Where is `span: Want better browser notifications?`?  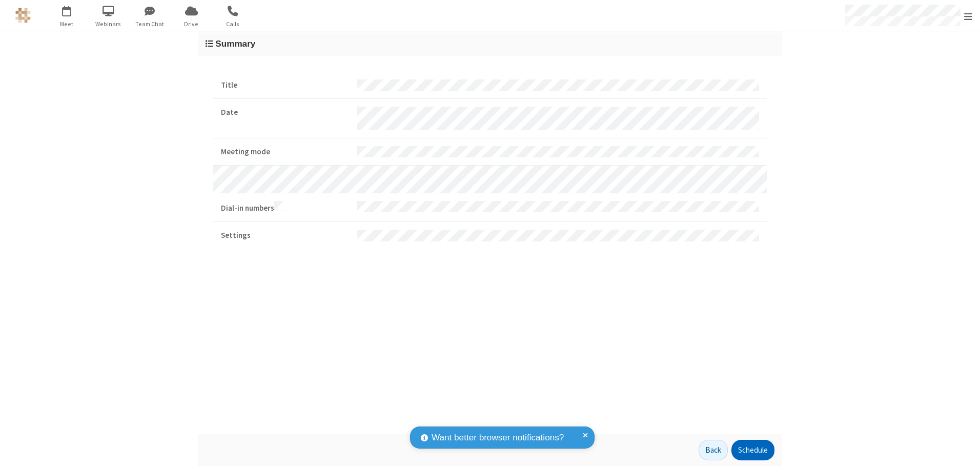 span: Want better browser notifications? is located at coordinates (497, 438).